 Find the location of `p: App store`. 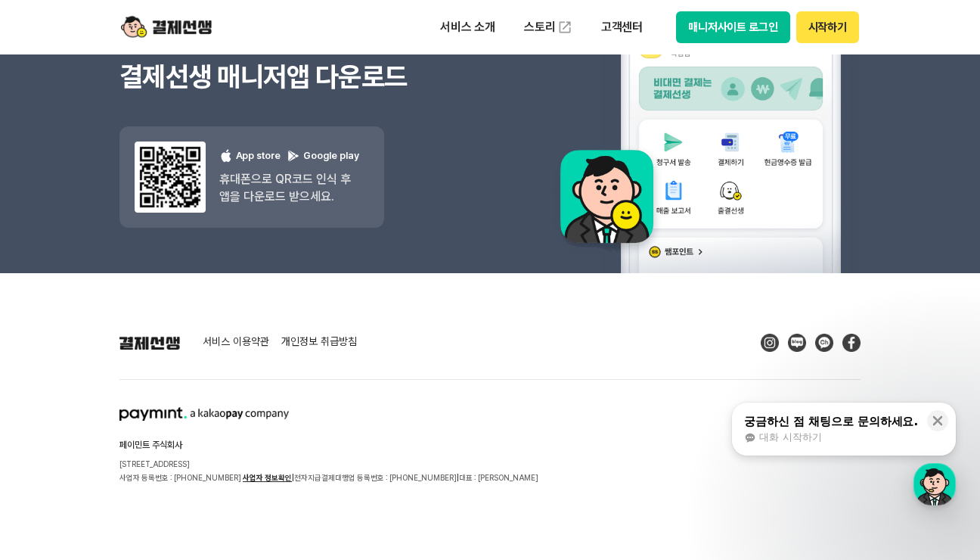

p: App store is located at coordinates (250, 156).